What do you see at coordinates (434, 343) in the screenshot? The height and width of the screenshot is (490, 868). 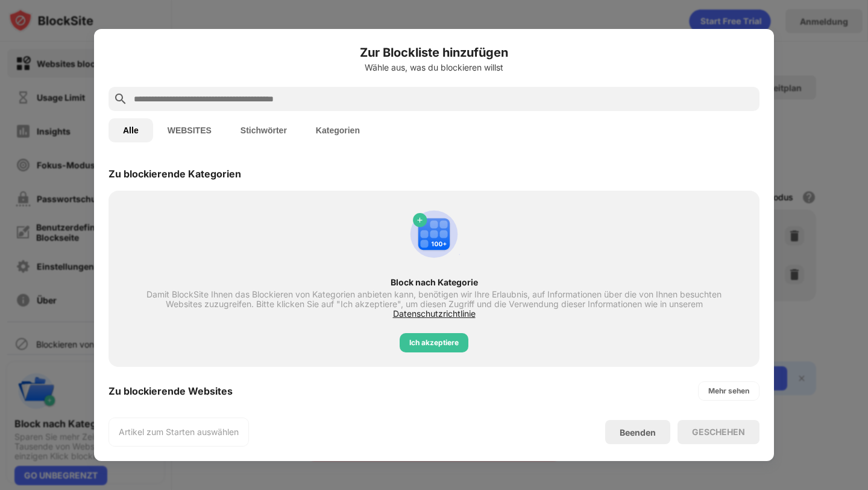 I see `div: Ich akzeptiere` at bounding box center [434, 343].